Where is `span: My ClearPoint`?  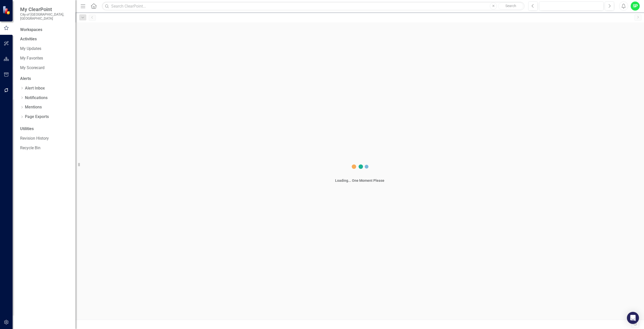
span: My ClearPoint is located at coordinates (45, 9).